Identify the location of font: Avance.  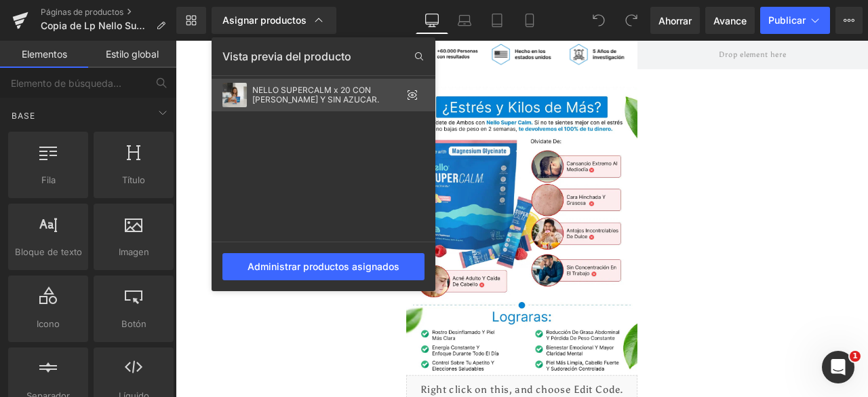
(729, 21).